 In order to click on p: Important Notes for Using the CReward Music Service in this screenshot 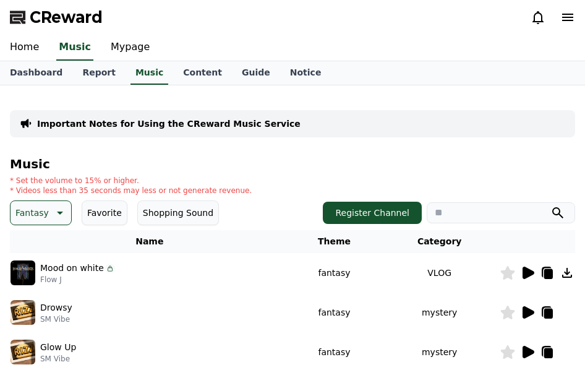, I will do `click(169, 124)`.